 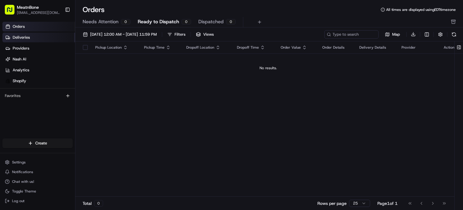 I want to click on a: Providers, so click(x=39, y=48).